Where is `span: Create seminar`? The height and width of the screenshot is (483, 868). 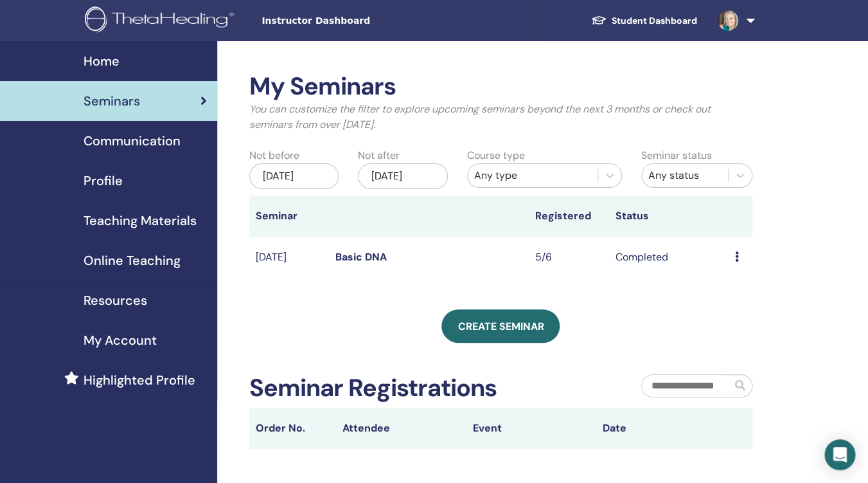
span: Create seminar is located at coordinates (501, 326).